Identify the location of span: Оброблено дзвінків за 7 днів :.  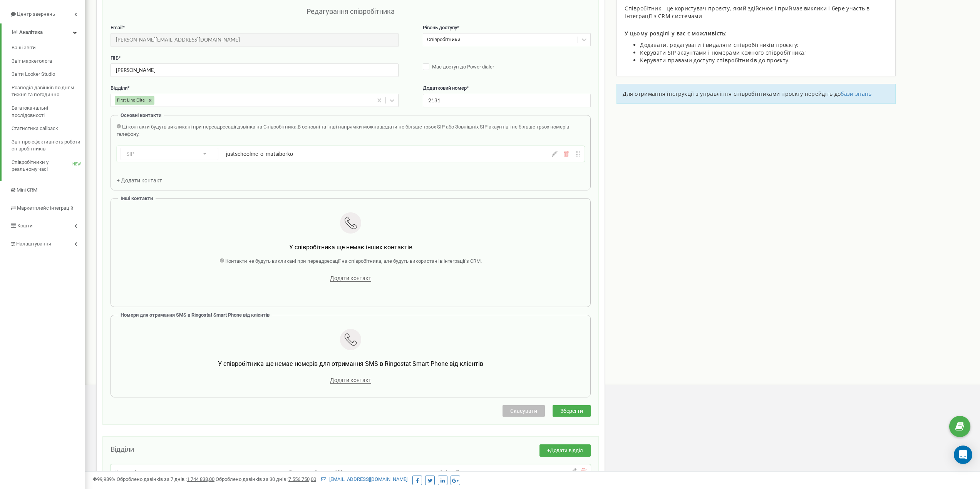
(166, 480).